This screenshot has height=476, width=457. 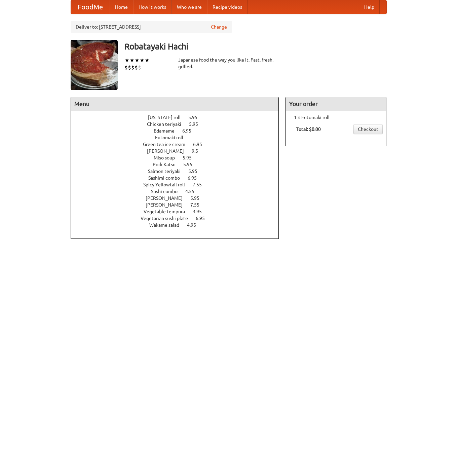 What do you see at coordinates (256, 46) in the screenshot?
I see `h3: Robatayaki Hachi` at bounding box center [256, 46].